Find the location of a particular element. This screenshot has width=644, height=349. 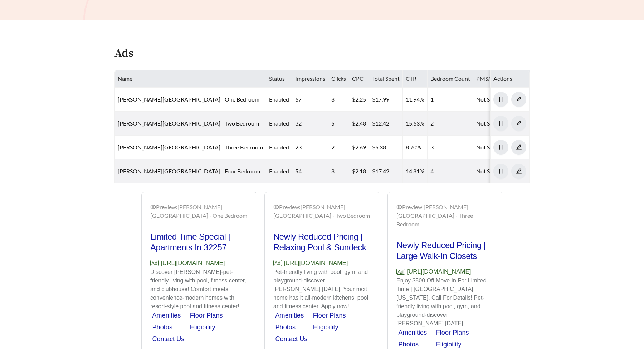

td: $2.48 is located at coordinates (359, 123).